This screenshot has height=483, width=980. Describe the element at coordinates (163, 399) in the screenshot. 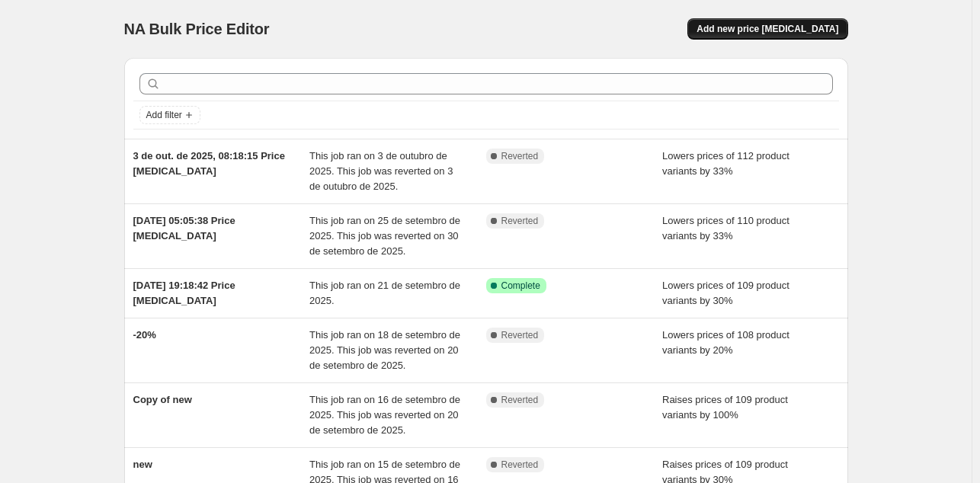

I see `span: Copy of new` at that location.